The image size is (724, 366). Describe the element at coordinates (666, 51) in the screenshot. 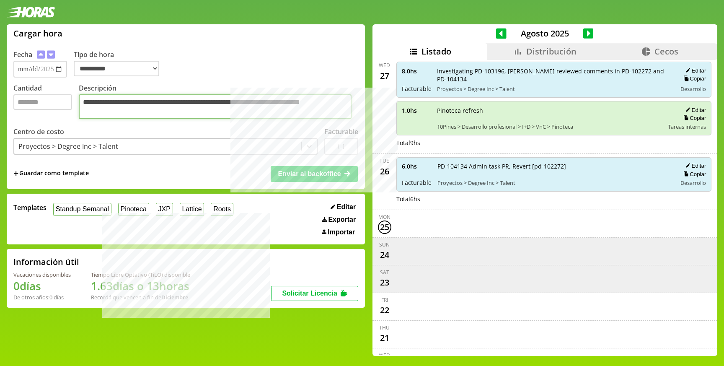

I see `span: Cecos` at that location.